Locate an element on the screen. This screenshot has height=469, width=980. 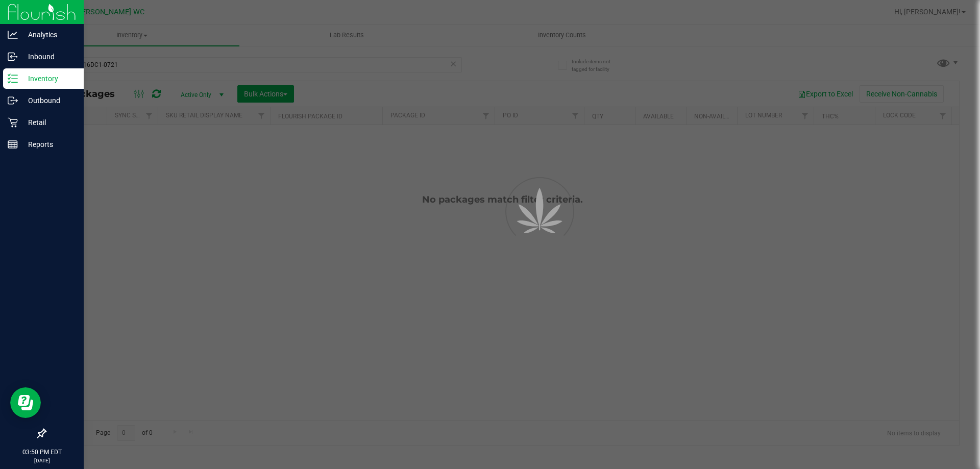
p: Inventory is located at coordinates (49, 78).